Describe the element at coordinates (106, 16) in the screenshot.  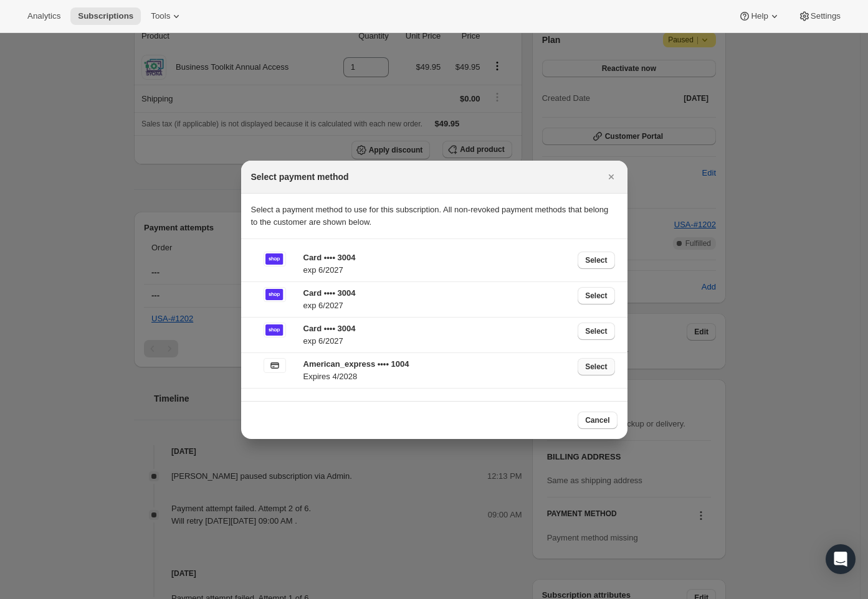
I see `span: Subscriptions` at that location.